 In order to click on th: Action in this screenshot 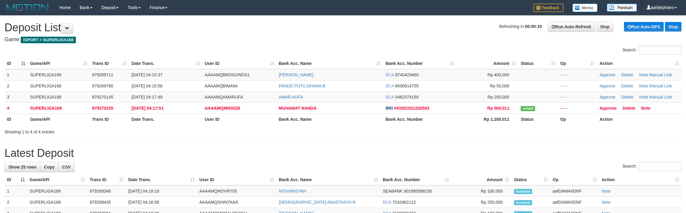, I will do `click(639, 119)`.